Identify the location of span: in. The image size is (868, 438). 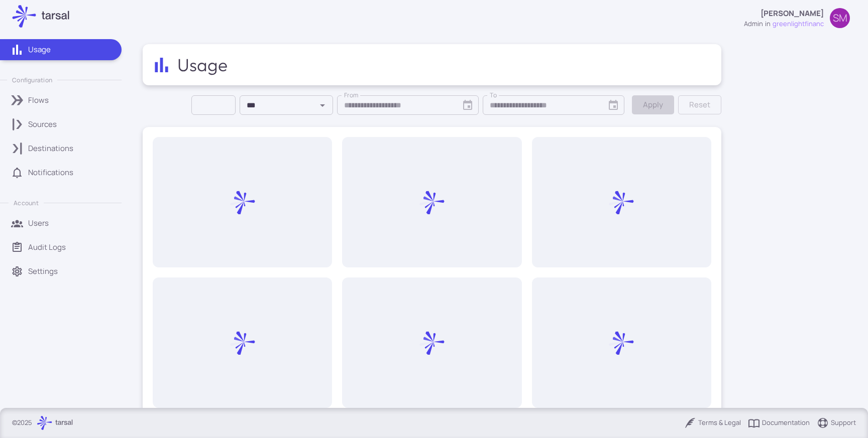
(767, 24).